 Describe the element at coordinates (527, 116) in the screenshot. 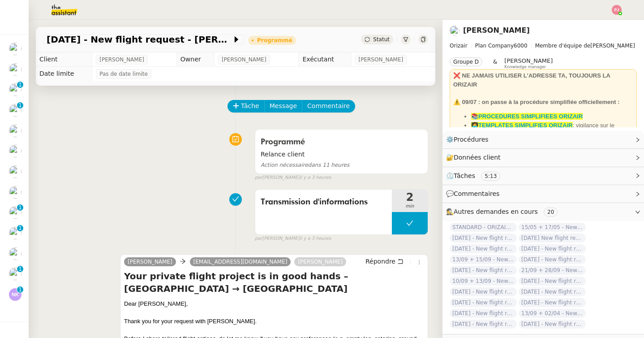

I see `a: 📚PROCEDURES SIMPLIFIEES ORIZAIR` at that location.